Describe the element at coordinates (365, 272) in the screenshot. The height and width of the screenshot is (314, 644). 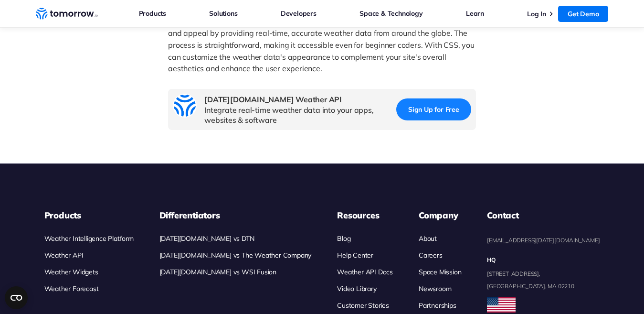
I see `a: Weather API Docs` at that location.